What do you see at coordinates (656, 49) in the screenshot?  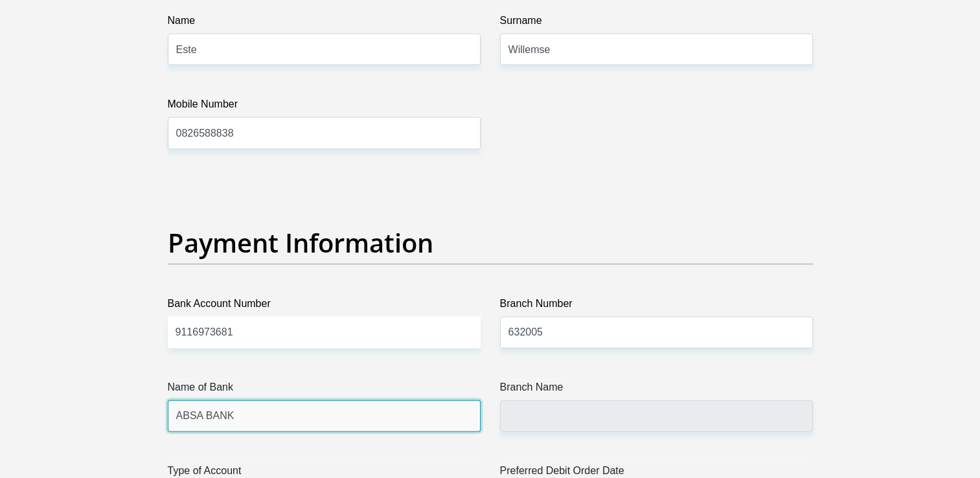 I see `input: Surname` at bounding box center [656, 49].